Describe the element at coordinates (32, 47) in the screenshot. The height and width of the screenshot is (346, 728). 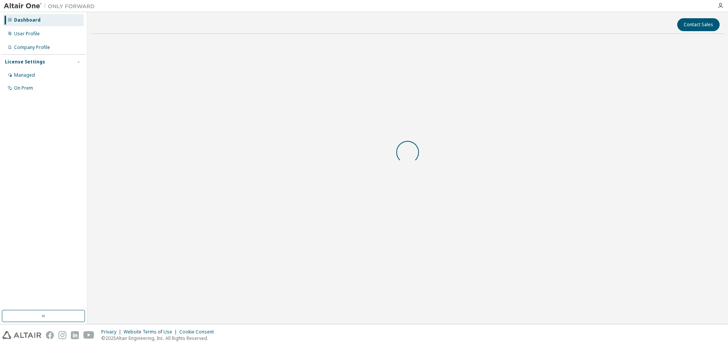
I see `div: Company Profile` at that location.